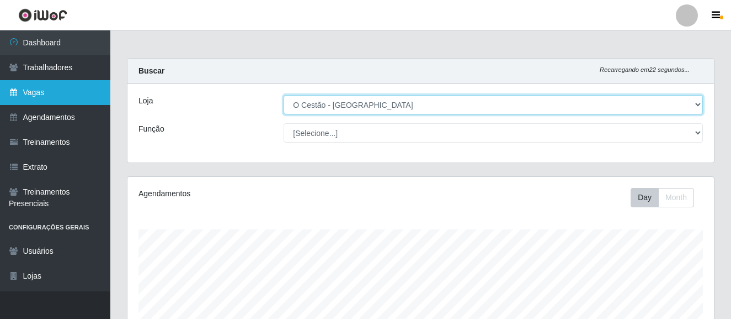 The image size is (731, 319). I want to click on label: Loja, so click(146, 100).